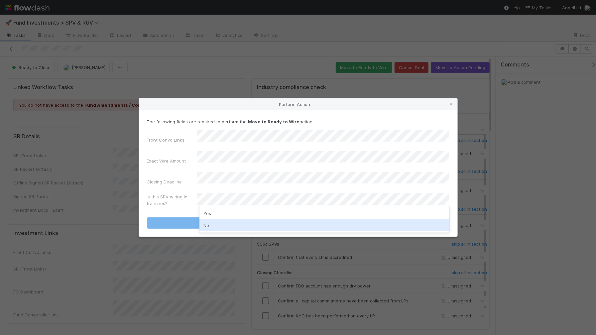 The image size is (596, 335). Describe the element at coordinates (274, 122) in the screenshot. I see `strong: Move to Ready to Wire` at that location.